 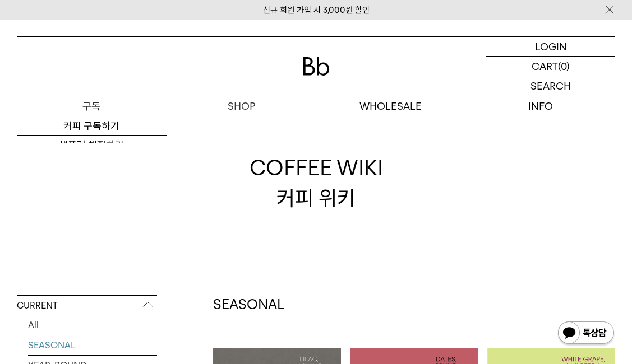 What do you see at coordinates (550, 86) in the screenshot?
I see `p: SEARCH` at bounding box center [550, 86].